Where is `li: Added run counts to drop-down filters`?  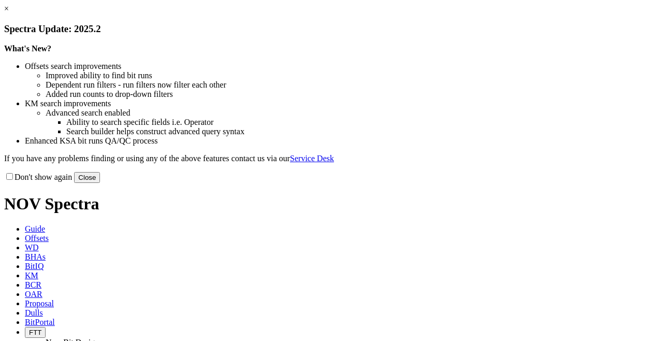
li: Added run counts to drop-down filters is located at coordinates (345, 94).